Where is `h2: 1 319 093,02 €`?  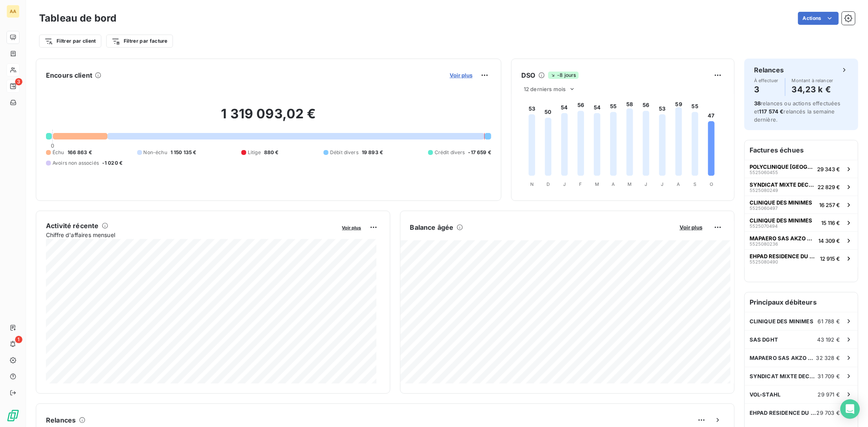
h2: 1 319 093,02 € is located at coordinates (268, 118).